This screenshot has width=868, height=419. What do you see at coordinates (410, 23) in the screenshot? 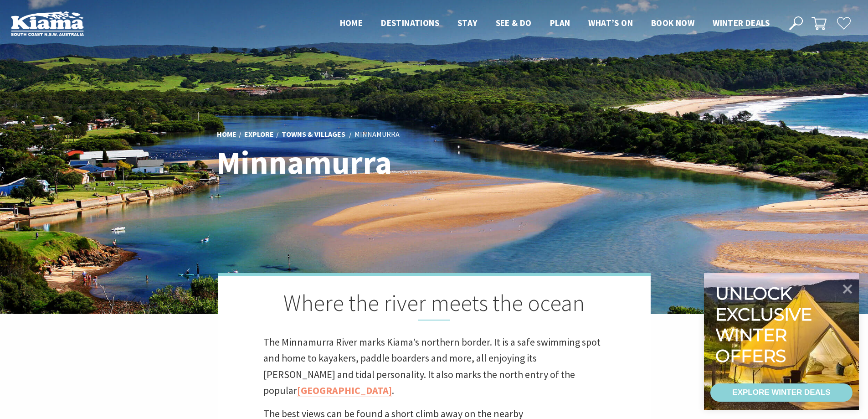
I see `span: Destinations` at bounding box center [410, 23].